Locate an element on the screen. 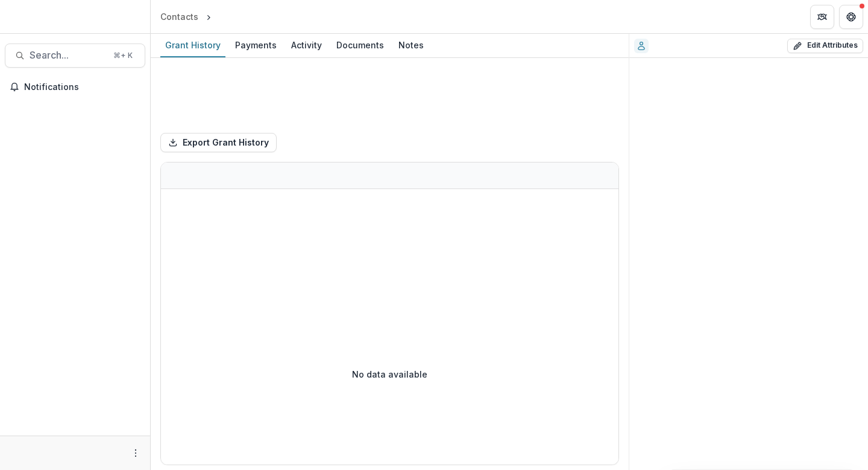  span: Search... is located at coordinates (68, 55).